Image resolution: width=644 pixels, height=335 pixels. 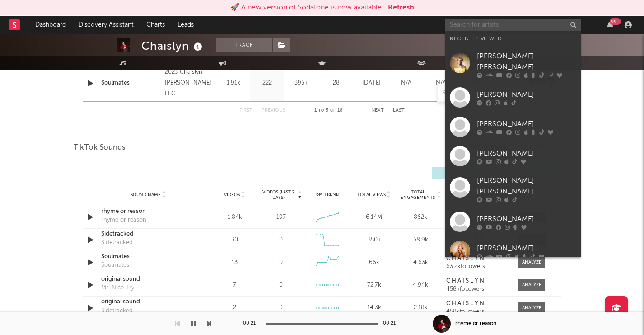 What do you see at coordinates (235, 263) in the screenshot?
I see `div: 13` at bounding box center [235, 263].